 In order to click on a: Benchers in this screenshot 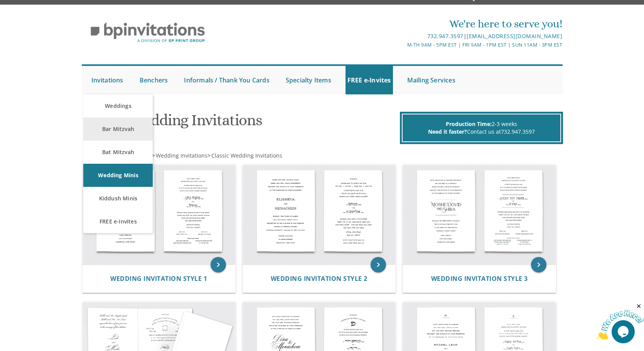, I will do `click(154, 80)`.